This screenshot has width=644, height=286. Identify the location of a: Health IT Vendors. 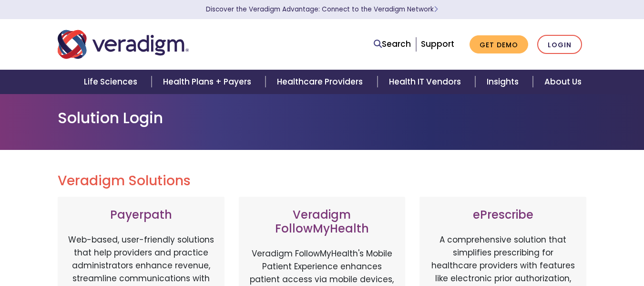
(426, 82).